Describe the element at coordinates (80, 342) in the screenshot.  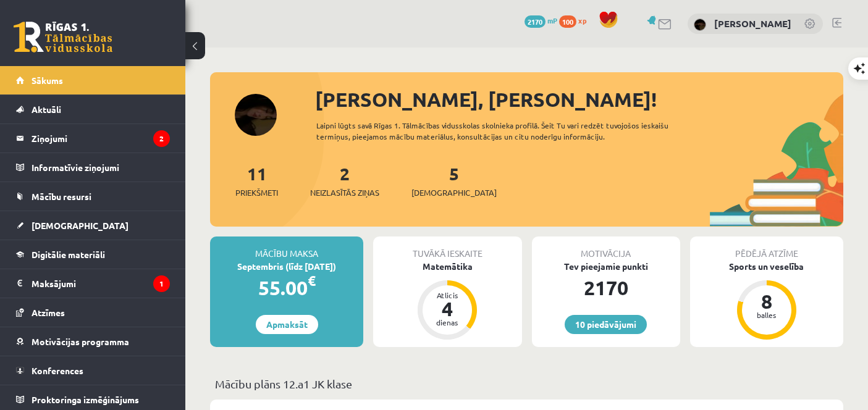
I see `span: Motivācijas programma` at that location.